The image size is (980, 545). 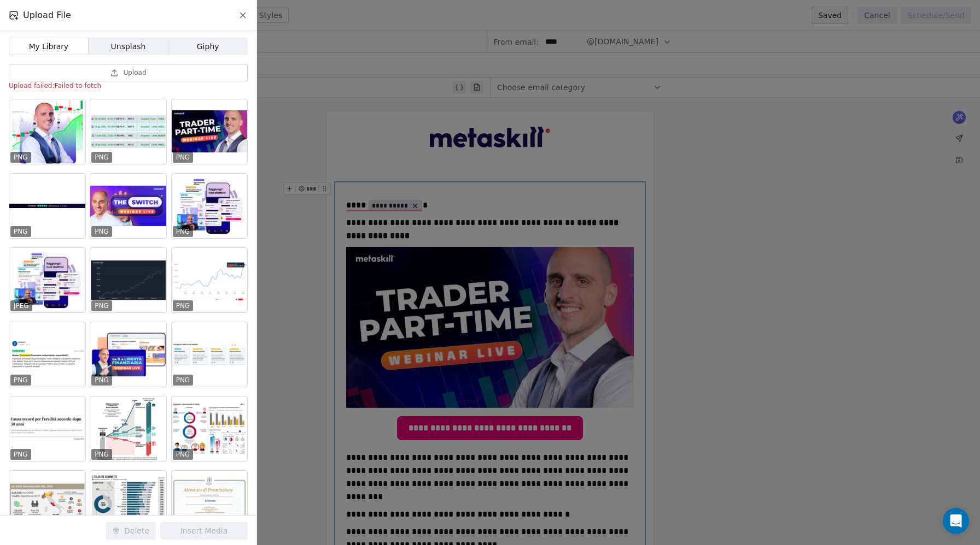 What do you see at coordinates (128, 72) in the screenshot?
I see `button: Upload` at bounding box center [128, 72].